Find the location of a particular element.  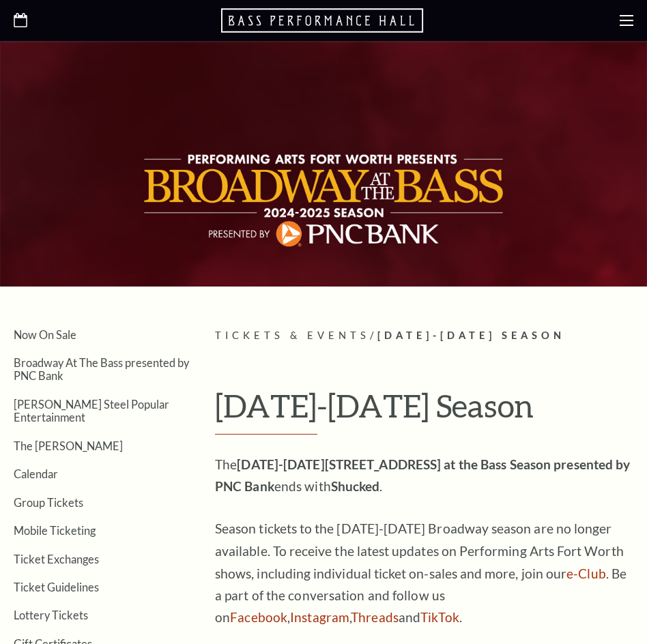

a: TikTok is located at coordinates (439, 617).